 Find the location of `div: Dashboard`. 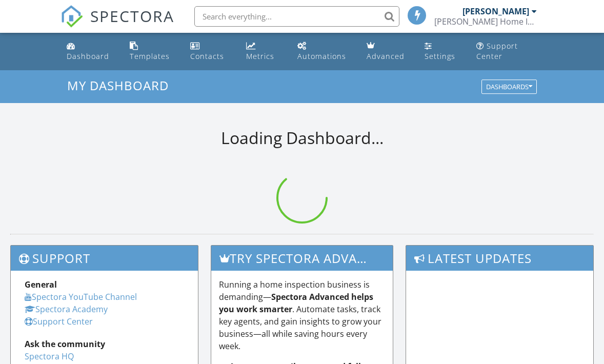

div: Dashboard is located at coordinates (87, 56).